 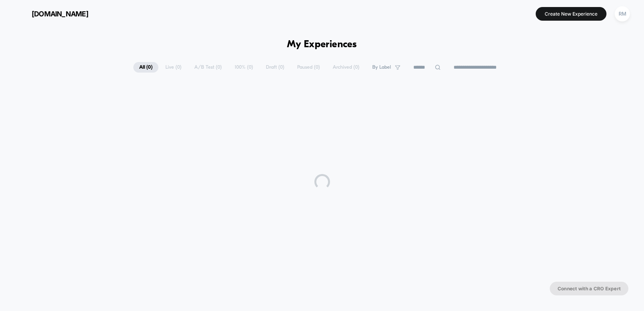 What do you see at coordinates (322, 45) in the screenshot?
I see `h1: My Experiences` at bounding box center [322, 45].